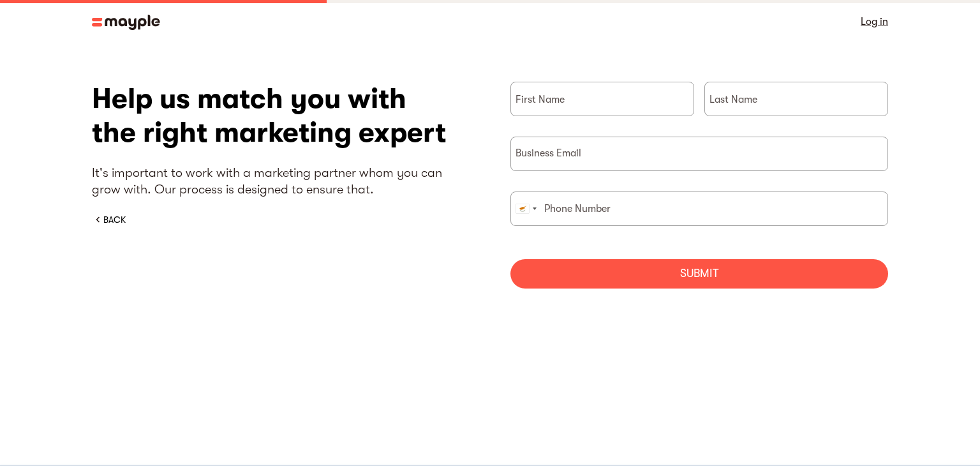  I want to click on a: Log in, so click(874, 22).